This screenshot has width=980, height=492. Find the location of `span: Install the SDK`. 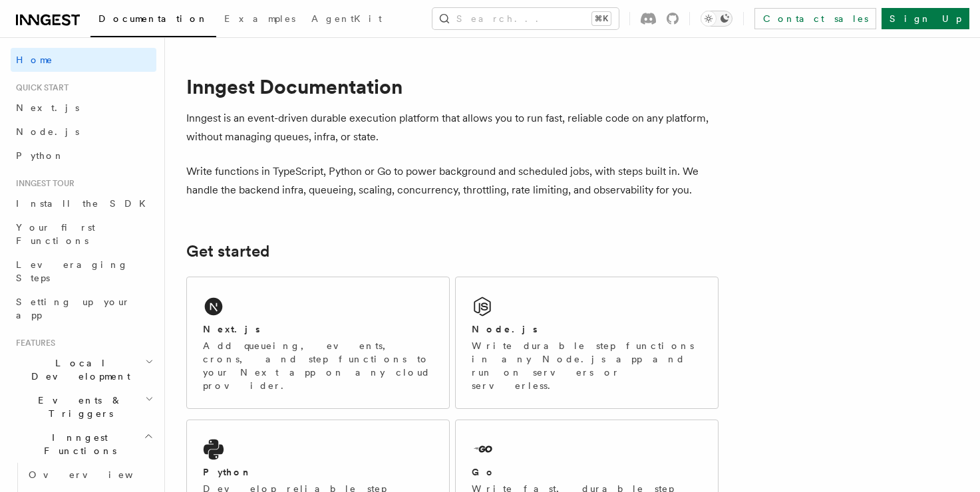

span: Install the SDK is located at coordinates (85, 204).